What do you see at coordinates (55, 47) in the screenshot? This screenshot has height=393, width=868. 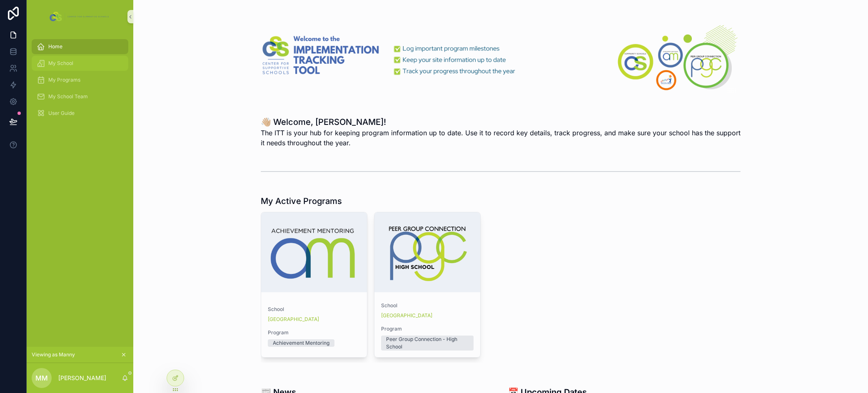 I see `span: Home` at bounding box center [55, 47].